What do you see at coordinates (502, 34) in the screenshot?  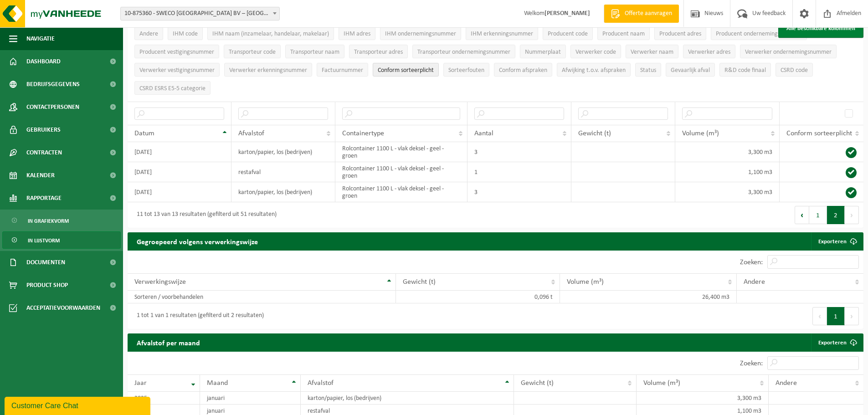 I see `span: IHM erkenningsnummer` at bounding box center [502, 34].